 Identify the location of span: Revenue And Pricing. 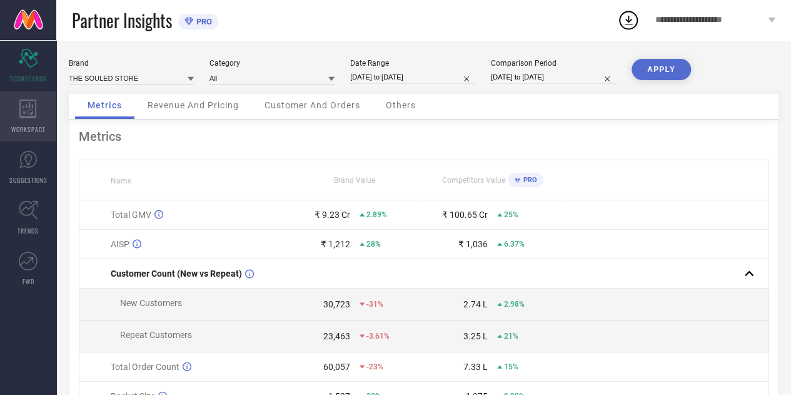
(193, 105).